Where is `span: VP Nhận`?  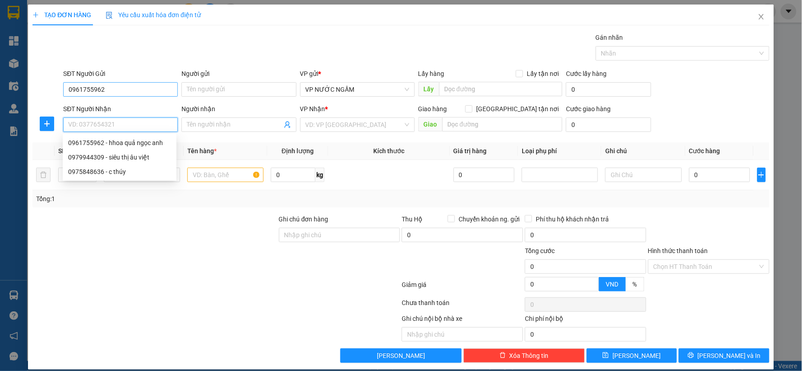
span: VP Nhận is located at coordinates (313, 109).